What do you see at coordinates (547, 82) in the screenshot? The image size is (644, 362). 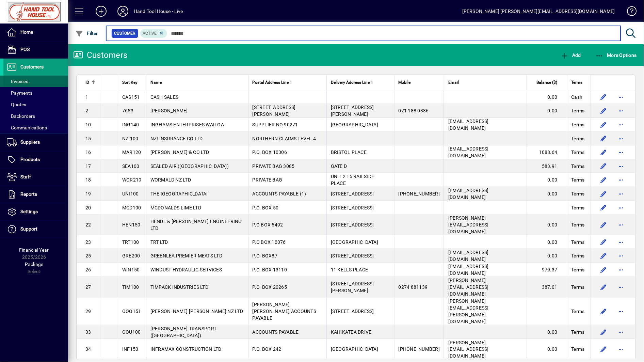 I see `span: Balance ($)` at bounding box center [547, 82].